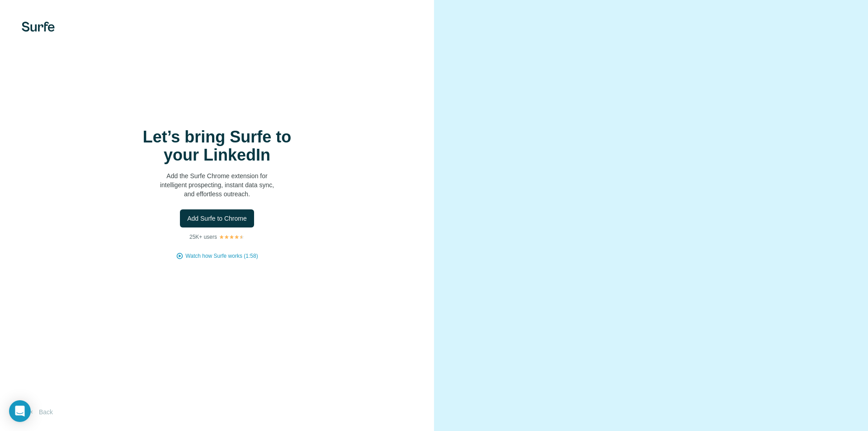 The height and width of the screenshot is (431, 868). I want to click on p: Add the Surfe Chrome extension for intelligent prospecting, instant data sync, and effortless out..., so click(217, 185).